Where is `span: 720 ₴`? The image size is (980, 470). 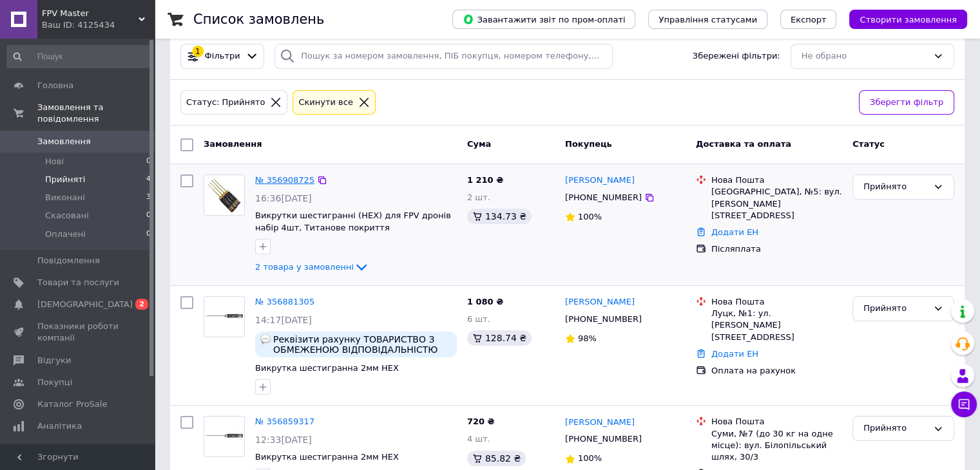 span: 720 ₴ is located at coordinates (481, 421).